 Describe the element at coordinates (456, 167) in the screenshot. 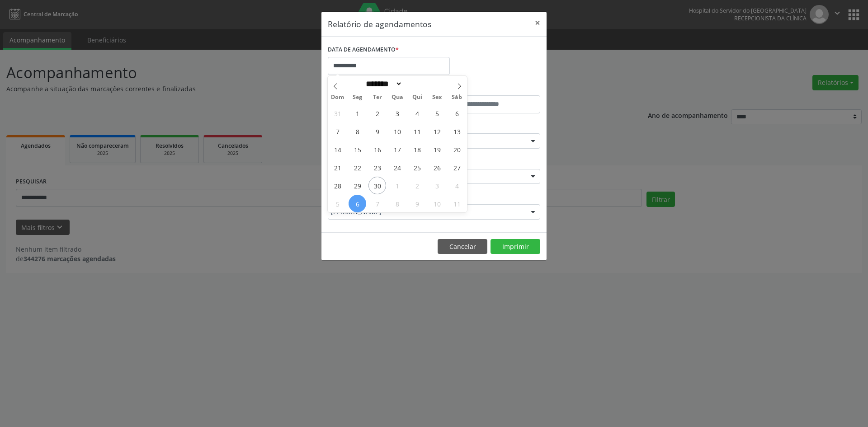

I see `span: Setembro 27, 2025` at that location.